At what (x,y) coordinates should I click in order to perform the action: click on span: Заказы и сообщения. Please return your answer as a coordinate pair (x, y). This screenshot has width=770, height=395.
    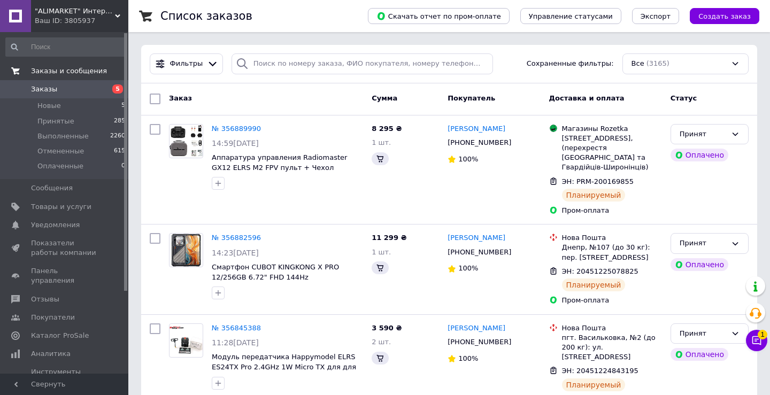
    Looking at the image, I should click on (69, 71).